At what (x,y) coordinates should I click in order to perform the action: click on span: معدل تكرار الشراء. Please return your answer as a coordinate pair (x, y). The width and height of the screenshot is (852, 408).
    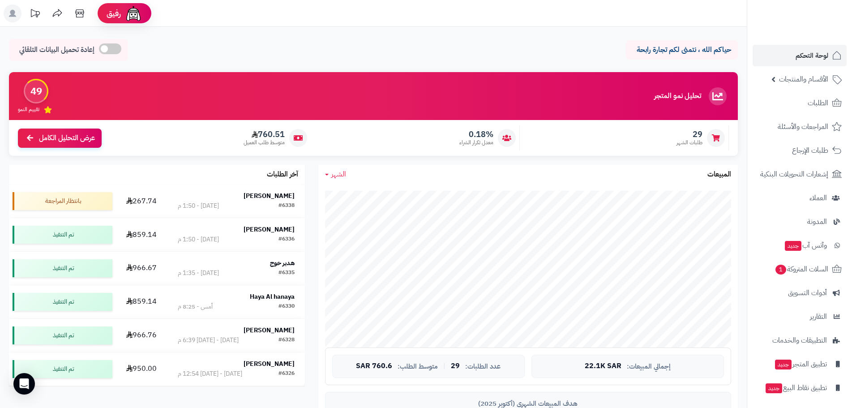
    Looking at the image, I should click on (476, 142).